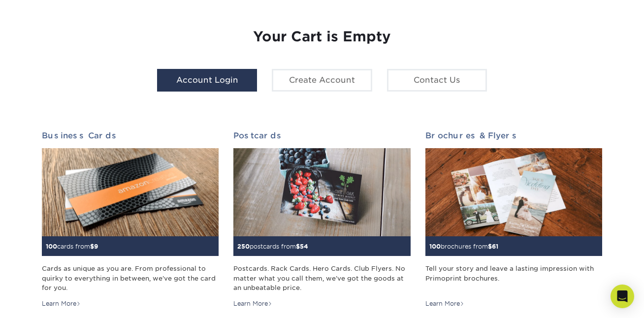  Describe the element at coordinates (514, 219) in the screenshot. I see `a: Brochures & Flyers 100brochures from$61 Tell your story and leave a lasting impression with Primo...` at that location.